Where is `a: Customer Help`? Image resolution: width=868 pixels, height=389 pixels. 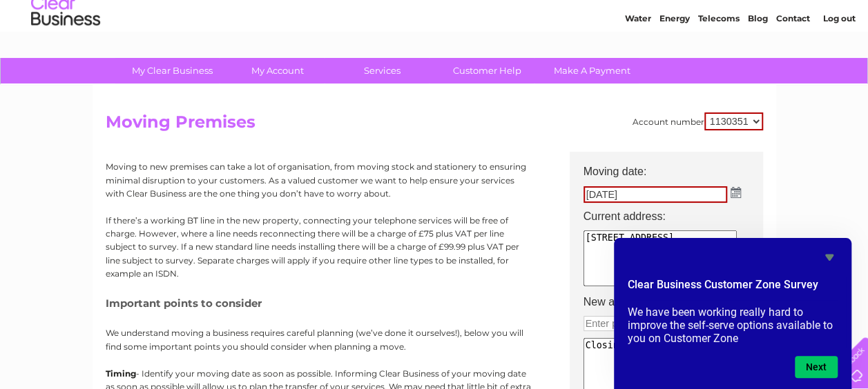 a: Customer Help is located at coordinates (487, 71).